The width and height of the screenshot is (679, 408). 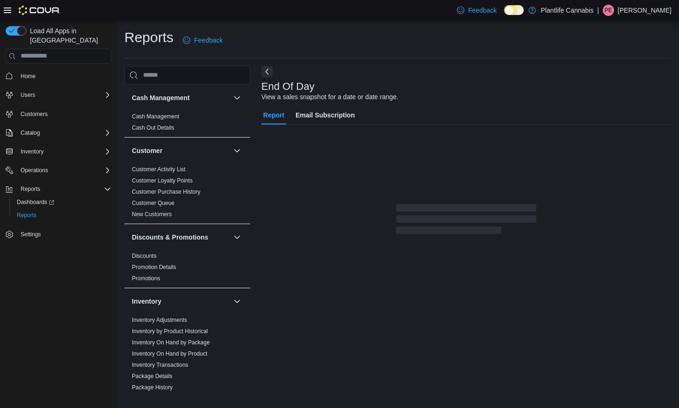 What do you see at coordinates (187, 194) in the screenshot?
I see `div: Customer` at bounding box center [187, 194].